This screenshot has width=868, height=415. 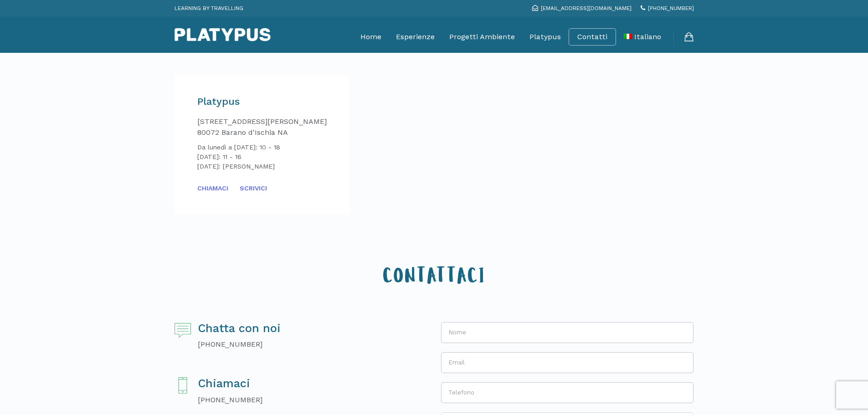 What do you see at coordinates (567, 393) in the screenshot?
I see `input: Telefono` at bounding box center [567, 393].